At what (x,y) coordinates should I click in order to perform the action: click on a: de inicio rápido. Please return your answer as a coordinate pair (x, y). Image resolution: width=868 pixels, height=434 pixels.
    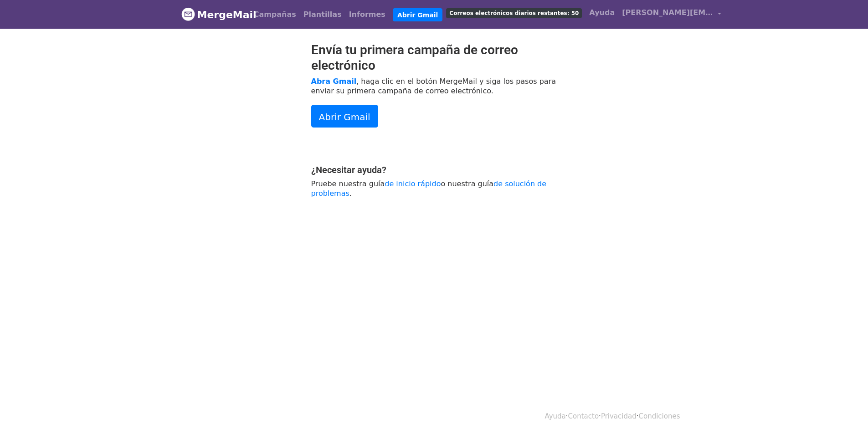
    Looking at the image, I should click on (412, 183).